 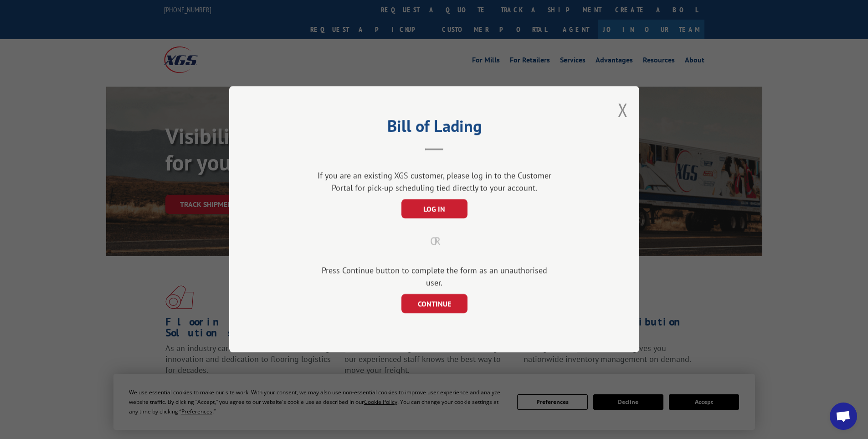 What do you see at coordinates (843, 416) in the screenshot?
I see `div: Open chat` at bounding box center [843, 416].